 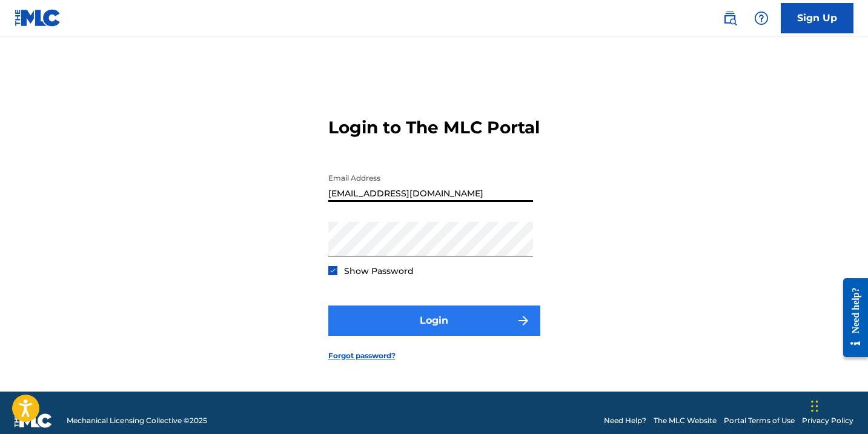 I want to click on div: Need help?, so click(x=21, y=41).